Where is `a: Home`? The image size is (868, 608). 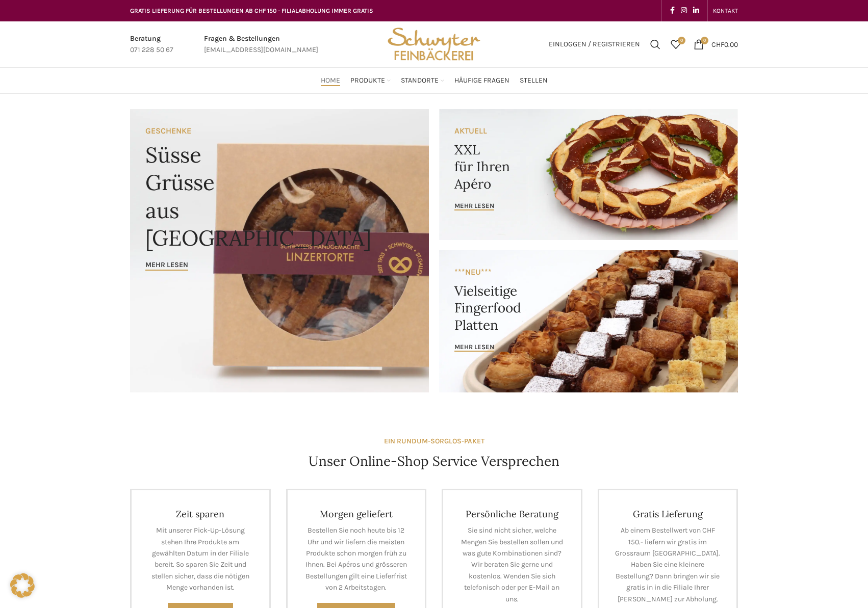 a: Home is located at coordinates (330, 81).